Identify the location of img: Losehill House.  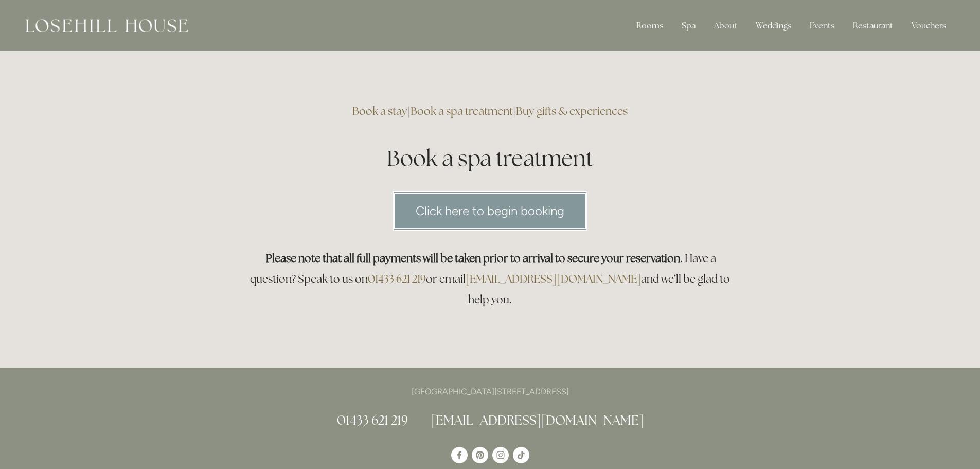
(107, 26).